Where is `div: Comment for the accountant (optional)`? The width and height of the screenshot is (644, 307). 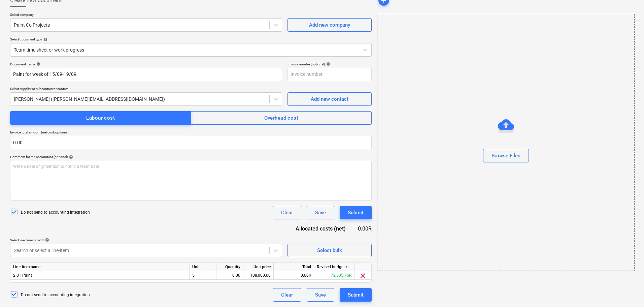
div: Comment for the accountant (optional) is located at coordinates (191, 157).